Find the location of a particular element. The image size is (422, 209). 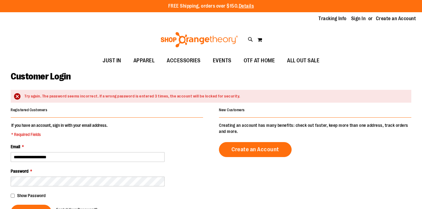

a: Tracking Info is located at coordinates (332, 19).